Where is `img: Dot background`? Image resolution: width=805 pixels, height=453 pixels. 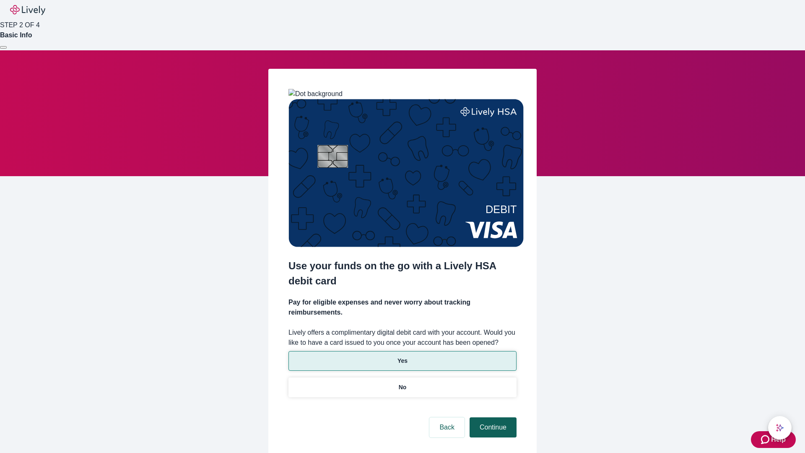
img: Dot background is located at coordinates (315, 94).